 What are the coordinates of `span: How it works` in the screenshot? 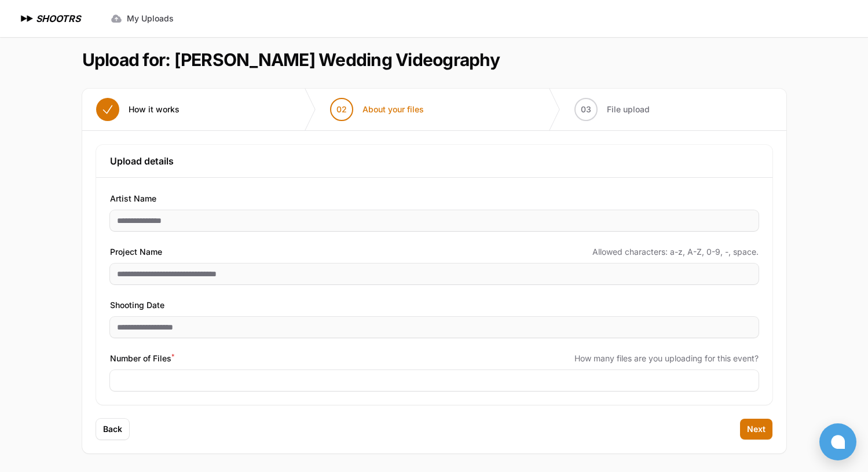 It's located at (154, 109).